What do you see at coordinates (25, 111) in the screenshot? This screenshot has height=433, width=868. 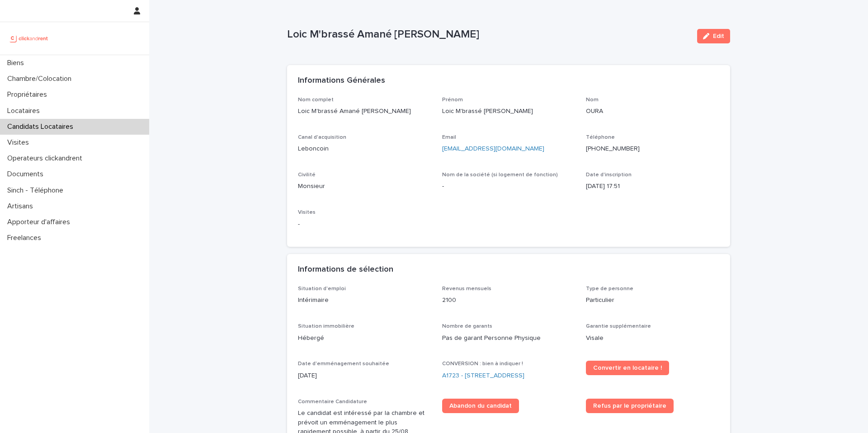 I see `p: Locataires` at bounding box center [25, 111].